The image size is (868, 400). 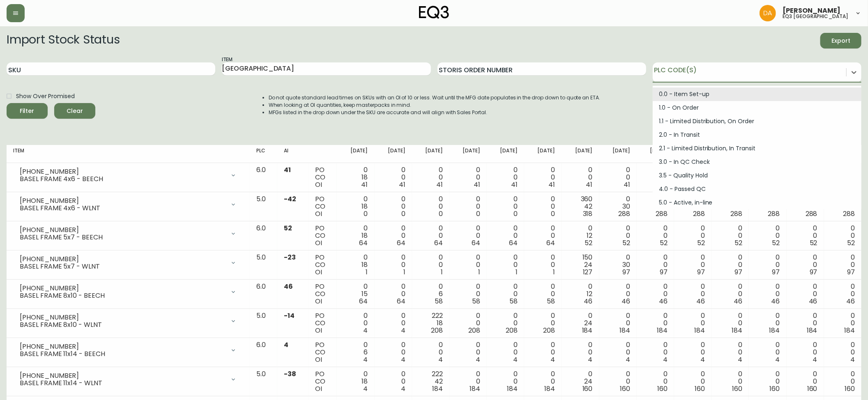 What do you see at coordinates (27, 111) in the screenshot?
I see `button: Filter` at bounding box center [27, 111].